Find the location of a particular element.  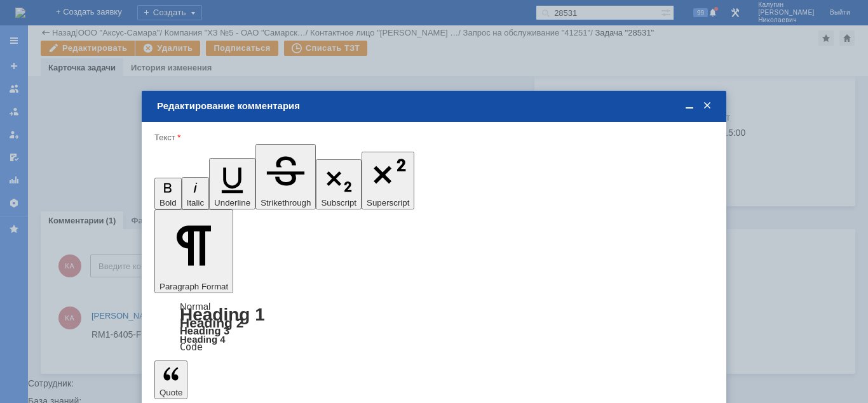

span: Закрыть is located at coordinates (707, 106).